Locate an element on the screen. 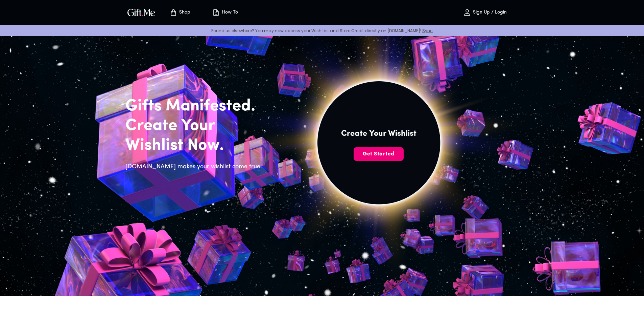 The image size is (644, 320). a: Sync is located at coordinates (427, 30).